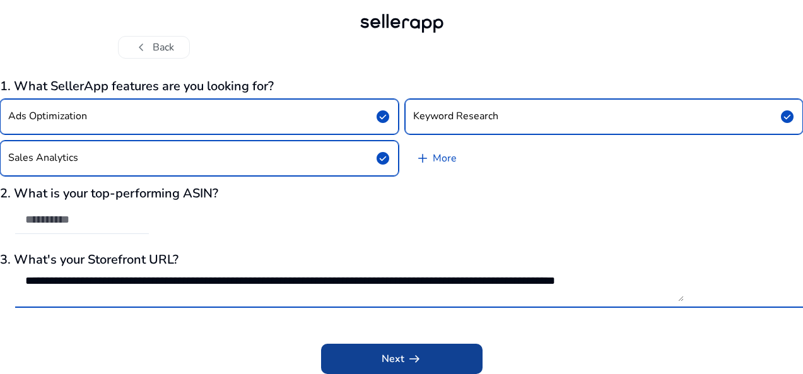  Describe the element at coordinates (423, 158) in the screenshot. I see `span: add` at that location.